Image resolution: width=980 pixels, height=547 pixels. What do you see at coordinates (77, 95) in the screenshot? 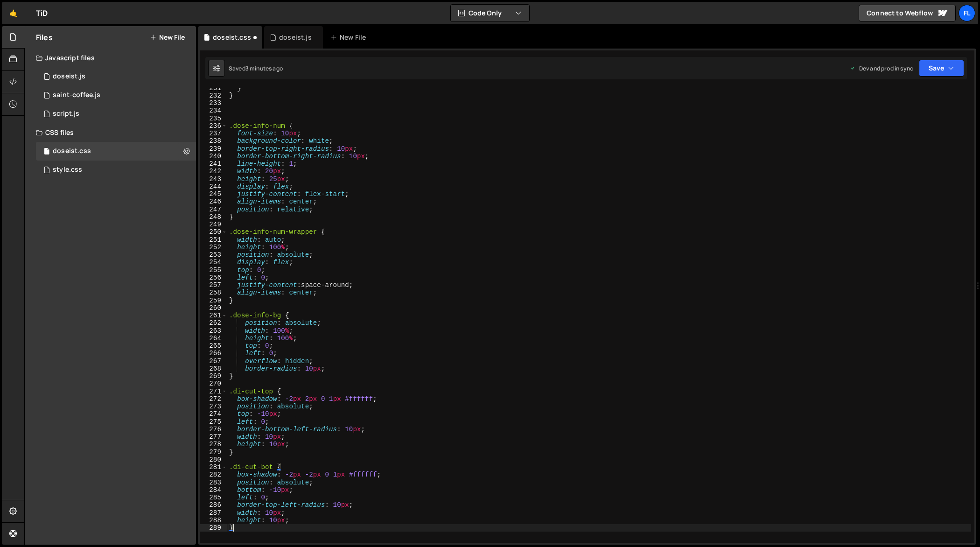
I see `div: saint-coffee.js` at bounding box center [77, 95].